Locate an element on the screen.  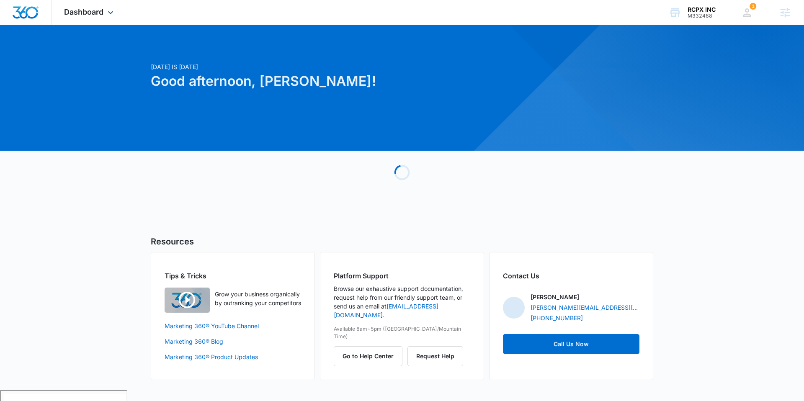
a: Marketing 360® Blog is located at coordinates (233, 341).